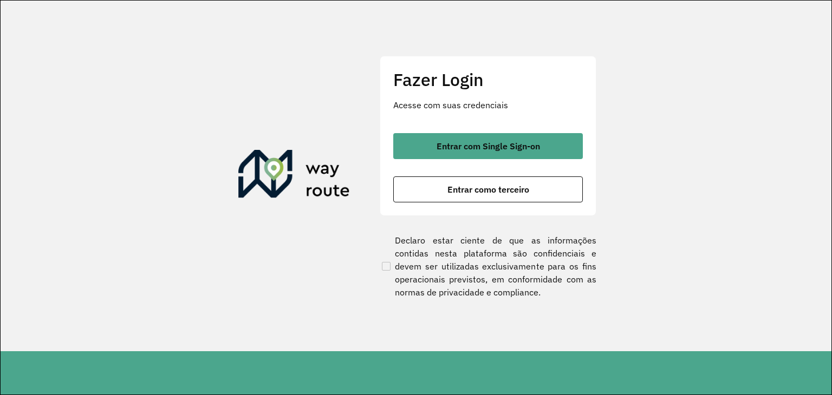 The height and width of the screenshot is (395, 832). Describe the element at coordinates (488, 189) in the screenshot. I see `span: Entrar como terceiro` at that location.